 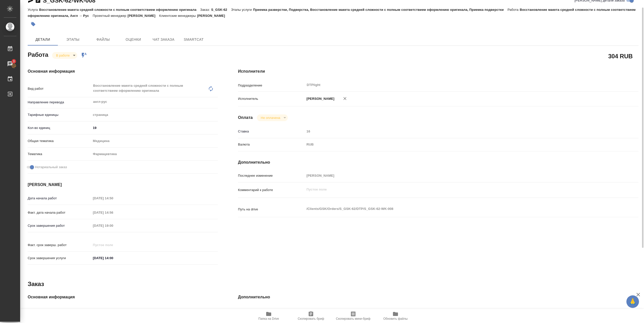 What do you see at coordinates (59, 258) in the screenshot?
I see `p: Срок завершения услуги` at bounding box center [59, 258].